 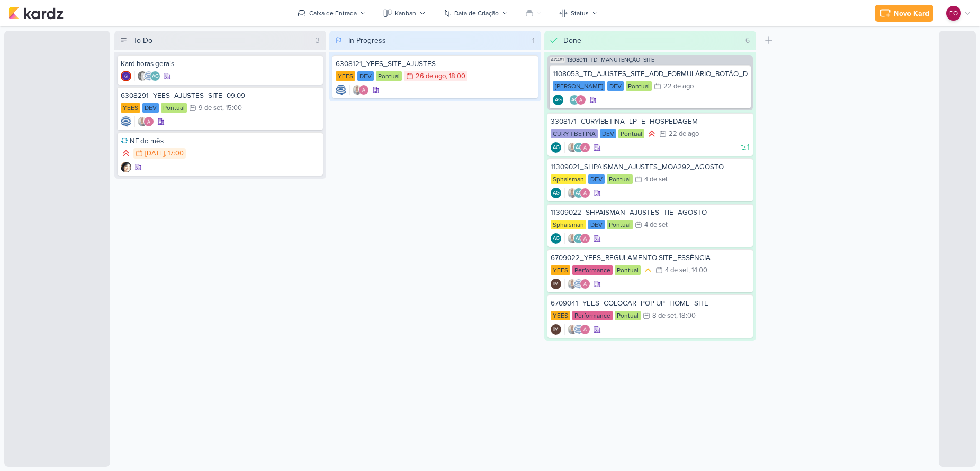 What do you see at coordinates (36, 14) in the screenshot?
I see `img: kardz.app` at bounding box center [36, 14].